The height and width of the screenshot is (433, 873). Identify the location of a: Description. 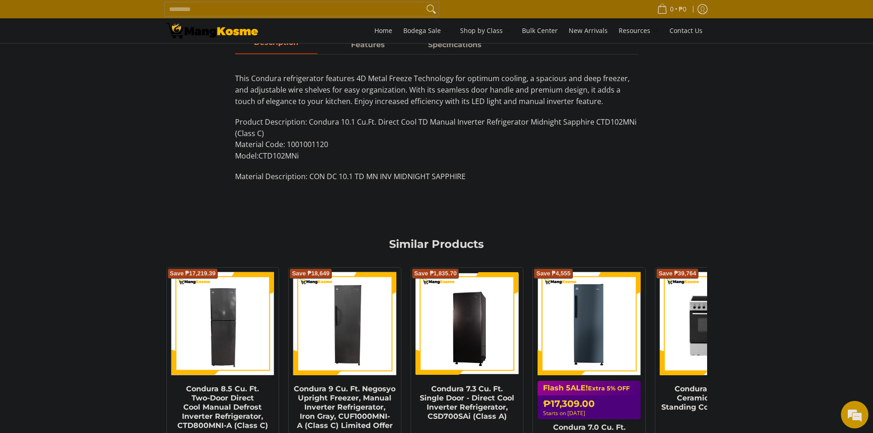
(276, 45).